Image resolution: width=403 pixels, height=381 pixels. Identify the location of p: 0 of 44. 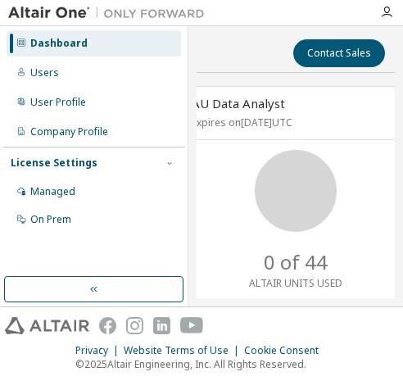
(296, 262).